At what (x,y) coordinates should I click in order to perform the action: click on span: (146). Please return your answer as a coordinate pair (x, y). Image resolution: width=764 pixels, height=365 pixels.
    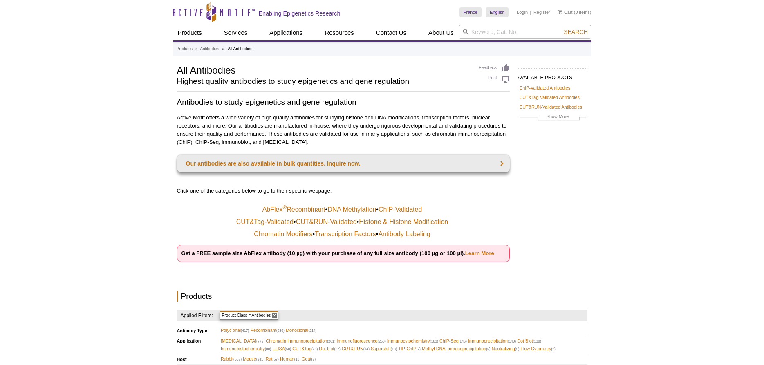
    Looking at the image, I should click on (463, 341).